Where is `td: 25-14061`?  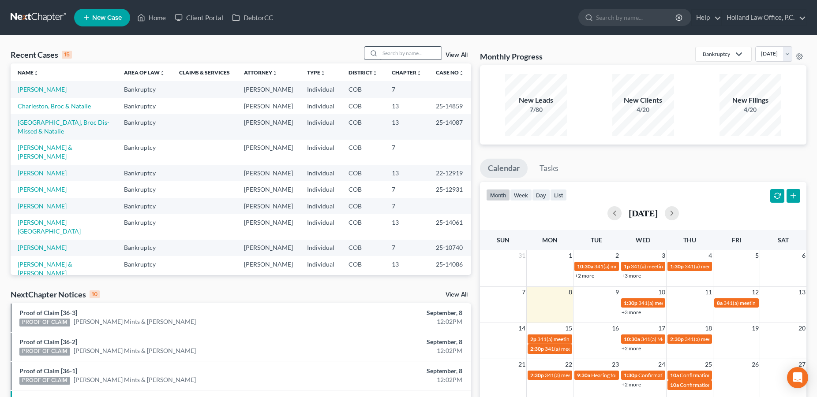 td: 25-14061 is located at coordinates (450, 227).